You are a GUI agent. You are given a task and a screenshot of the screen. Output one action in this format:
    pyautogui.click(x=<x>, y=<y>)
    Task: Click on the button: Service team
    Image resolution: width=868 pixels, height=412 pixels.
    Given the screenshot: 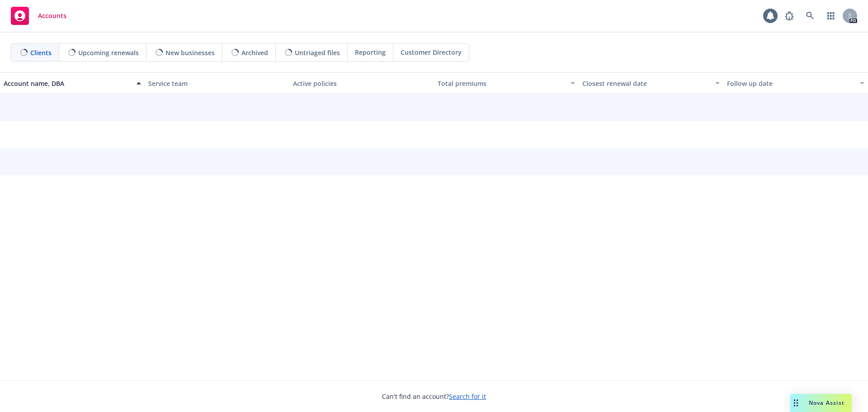 What is the action you would take?
    pyautogui.click(x=217, y=83)
    